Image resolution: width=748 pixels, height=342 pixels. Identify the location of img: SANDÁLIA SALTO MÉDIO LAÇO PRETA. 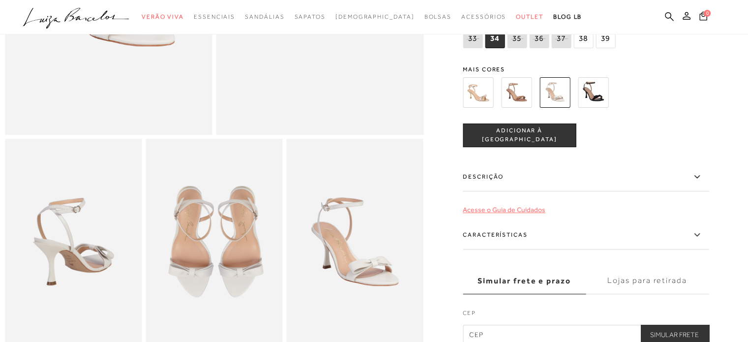
(593, 92).